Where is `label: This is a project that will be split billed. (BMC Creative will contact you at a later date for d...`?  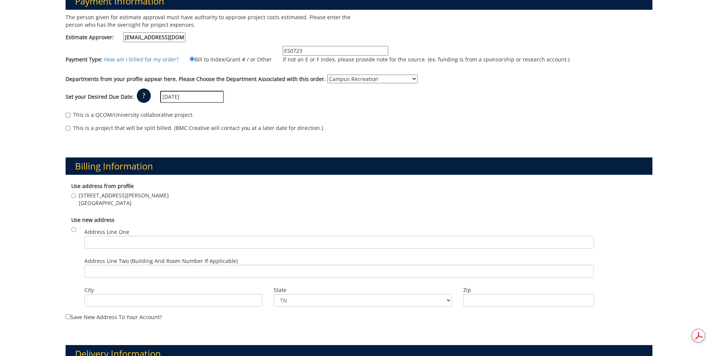 label: This is a project that will be split billed. (BMC Creative will contact you at a later date for d... is located at coordinates (194, 128).